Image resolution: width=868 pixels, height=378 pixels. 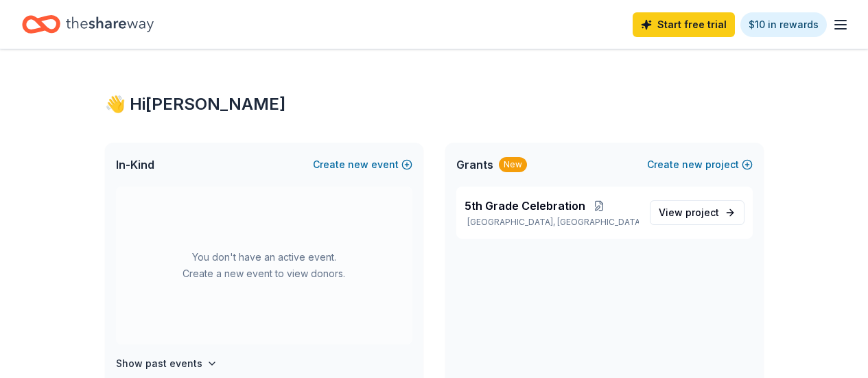 What do you see at coordinates (474, 165) in the screenshot?
I see `span: Grants` at bounding box center [474, 165].